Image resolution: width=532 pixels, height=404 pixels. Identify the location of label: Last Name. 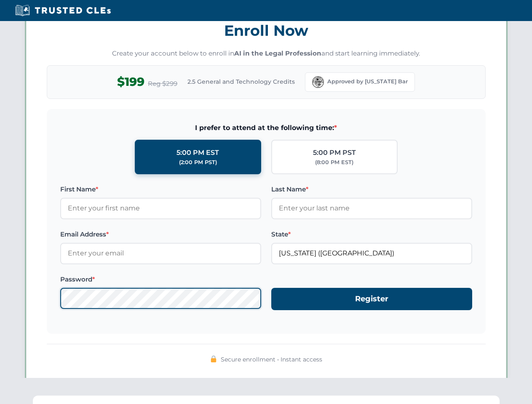
(372, 190).